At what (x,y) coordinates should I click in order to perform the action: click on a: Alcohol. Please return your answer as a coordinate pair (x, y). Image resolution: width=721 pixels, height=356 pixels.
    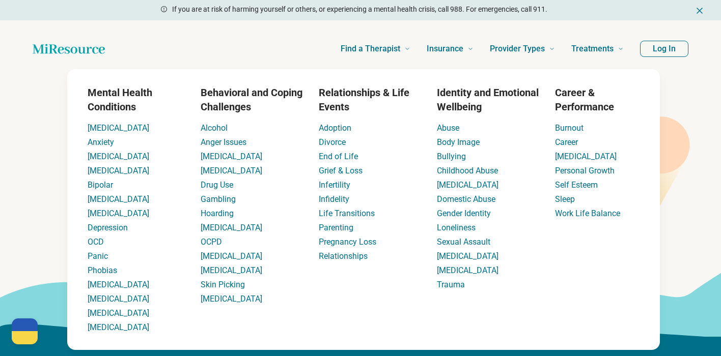
    Looking at the image, I should click on (214, 128).